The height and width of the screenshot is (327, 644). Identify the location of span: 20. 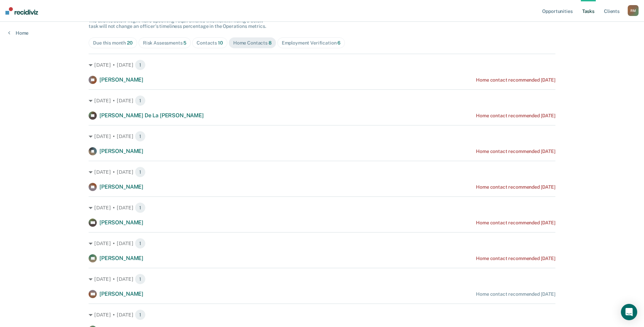
(130, 43).